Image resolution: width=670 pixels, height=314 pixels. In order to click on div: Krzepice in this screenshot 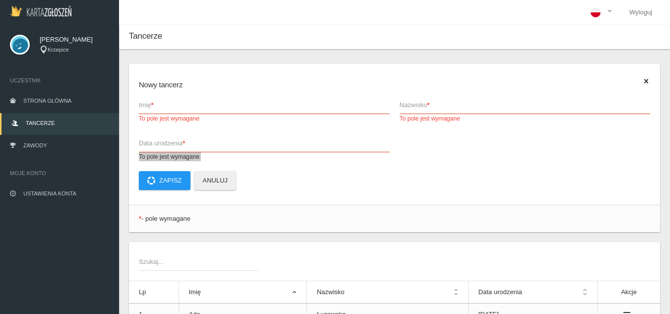, I will do `click(74, 50)`.